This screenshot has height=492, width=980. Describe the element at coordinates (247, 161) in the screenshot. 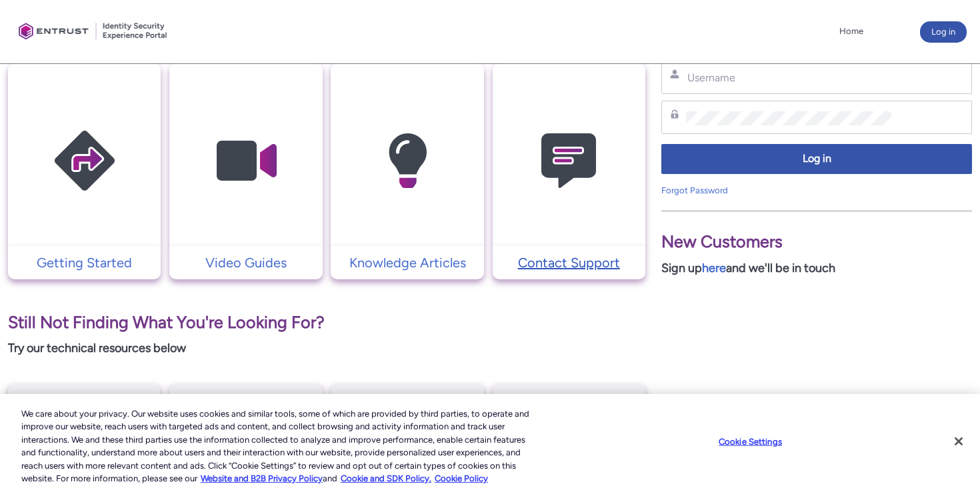

I see `img: Video Guides` at that location.